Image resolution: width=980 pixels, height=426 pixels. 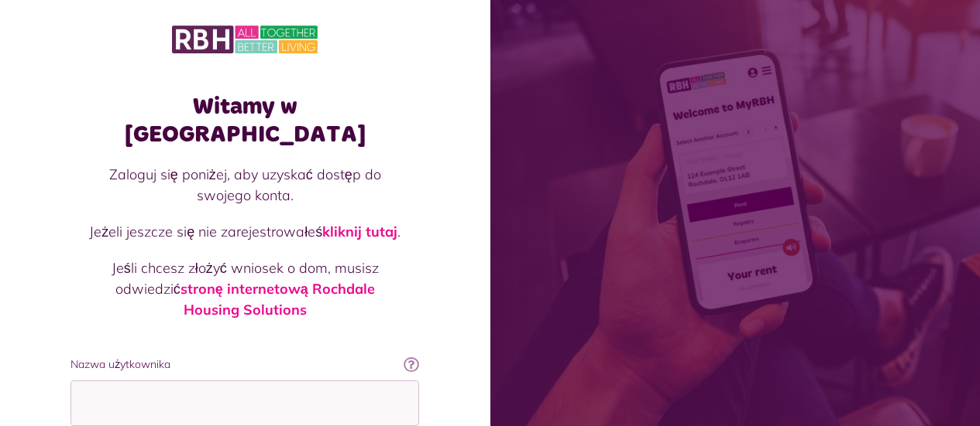 I want to click on a: kliknij tutaj, so click(x=360, y=231).